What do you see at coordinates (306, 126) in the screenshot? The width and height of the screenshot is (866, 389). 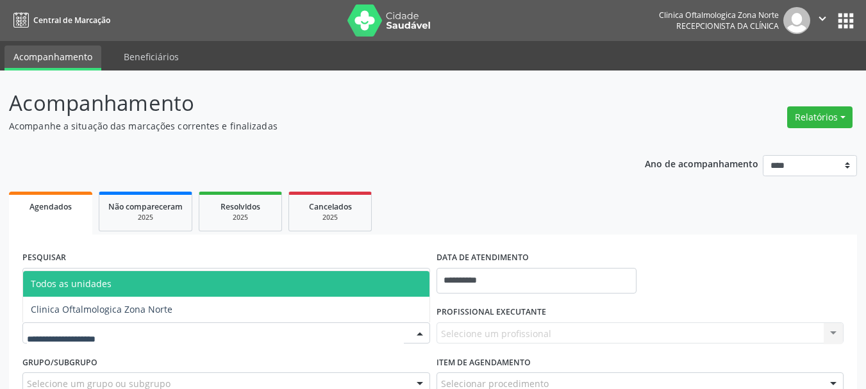 I see `p: Acompanhe a situação das marcações correntes e finalizadas` at bounding box center [306, 126].